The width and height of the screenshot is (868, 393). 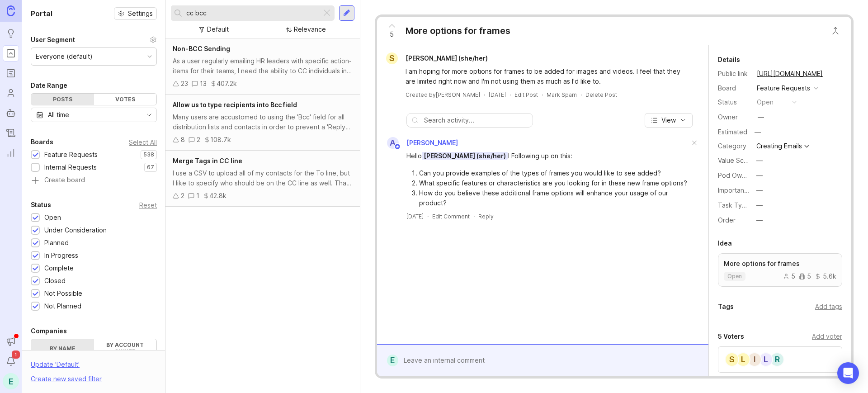 I want to click on div: 5, so click(x=789, y=277).